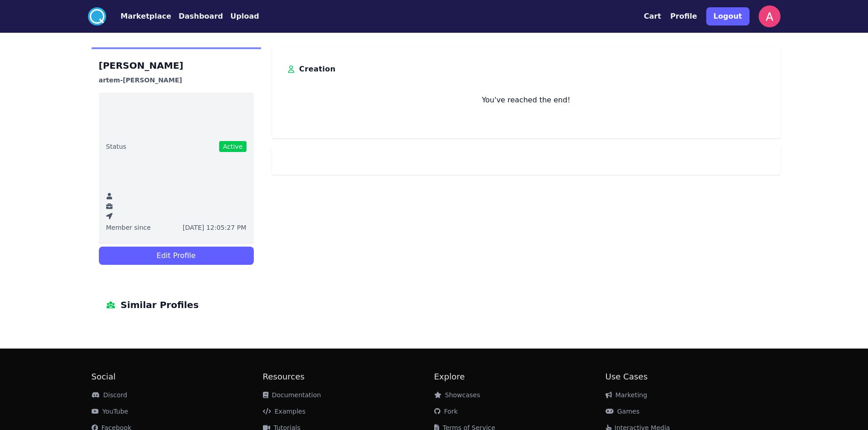  Describe the element at coordinates (683, 16) in the screenshot. I see `button: Profile` at that location.